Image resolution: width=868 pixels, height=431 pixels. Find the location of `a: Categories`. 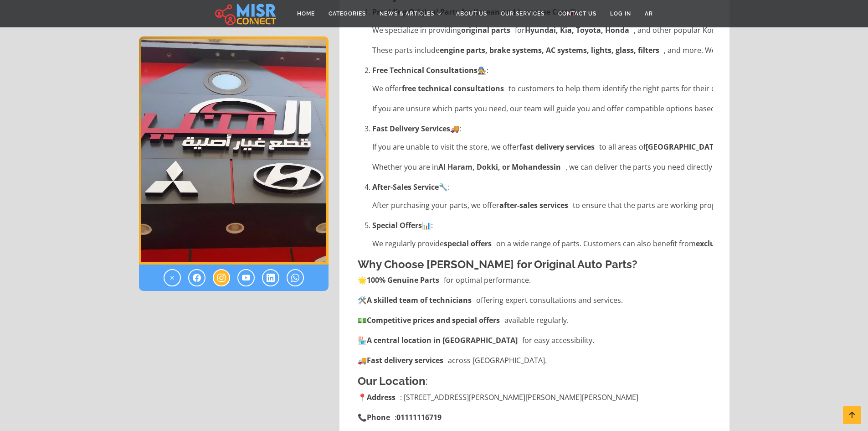

a: Categories is located at coordinates (347, 14).